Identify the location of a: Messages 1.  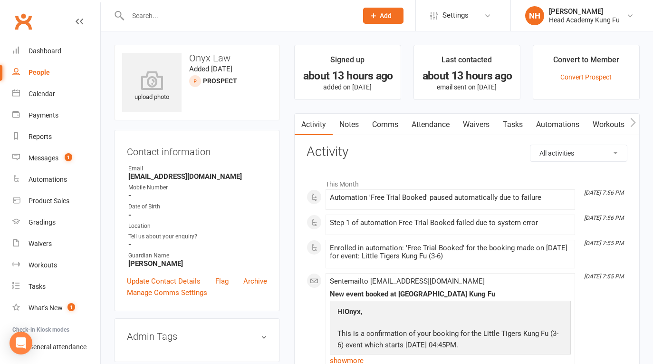
(56, 158).